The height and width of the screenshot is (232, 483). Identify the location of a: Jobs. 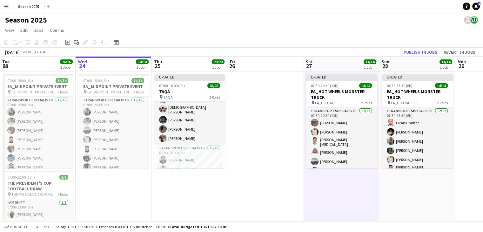
(39, 30).